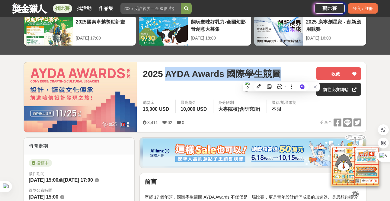 The width and height of the screenshot is (390, 201). What do you see at coordinates (37, 174) in the screenshot?
I see `span: 徵件期間` at bounding box center [37, 174].